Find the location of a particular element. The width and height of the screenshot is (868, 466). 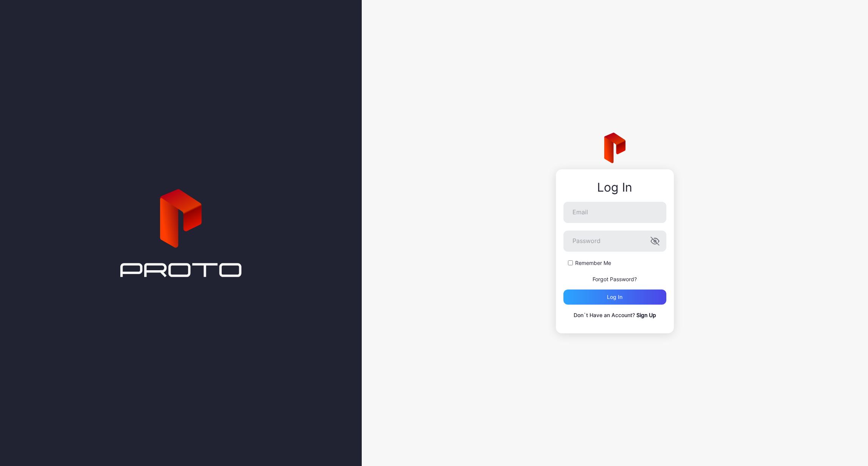

label: Remember Me is located at coordinates (593, 263).